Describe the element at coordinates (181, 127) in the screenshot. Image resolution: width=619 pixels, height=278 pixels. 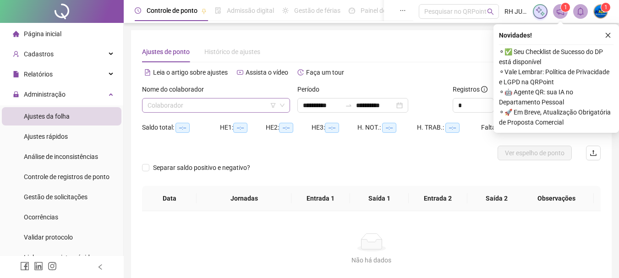
I see `div: Saldo total:` at that location.